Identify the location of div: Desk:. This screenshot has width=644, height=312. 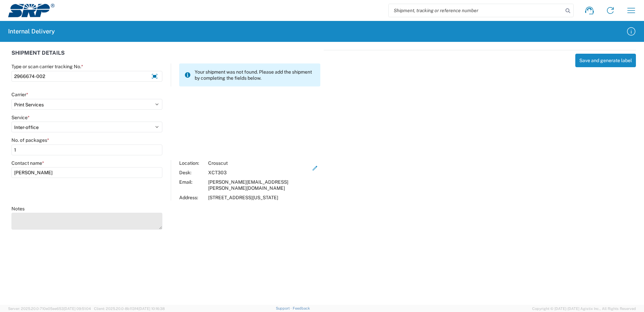
(192, 173).